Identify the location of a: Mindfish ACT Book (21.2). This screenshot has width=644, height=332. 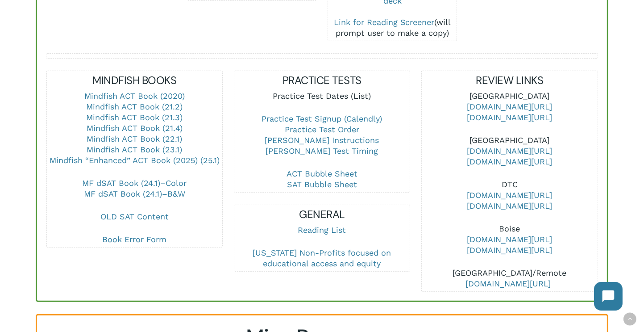
(135, 106).